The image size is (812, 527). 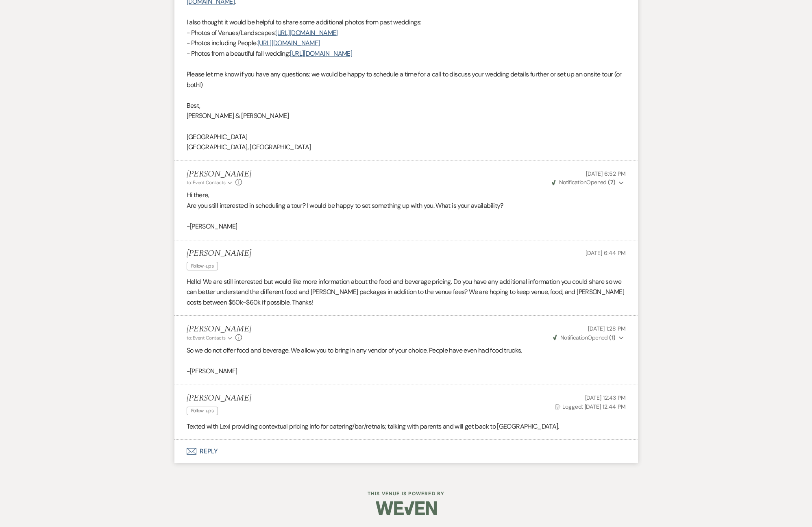 What do you see at coordinates (406, 509) in the screenshot?
I see `img: Weven Logo` at bounding box center [406, 509].